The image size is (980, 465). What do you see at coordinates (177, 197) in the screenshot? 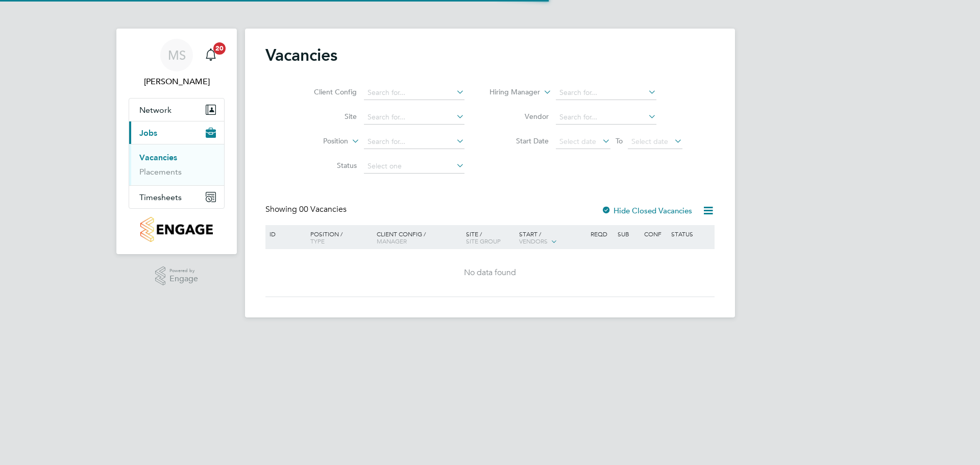
I see `button: Timesheets` at bounding box center [177, 197].